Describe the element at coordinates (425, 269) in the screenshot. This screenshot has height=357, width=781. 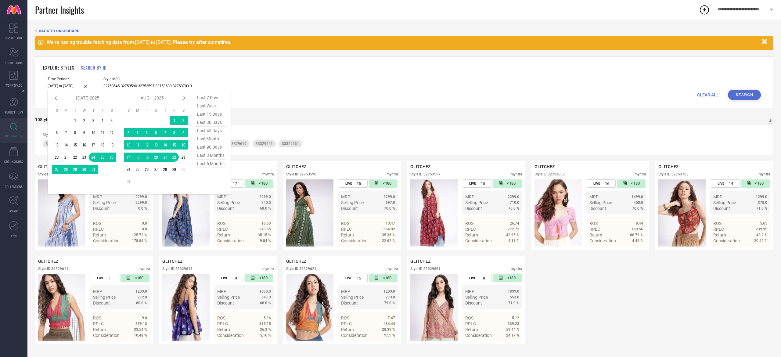
I see `div: Style ID: 33329661` at that location.